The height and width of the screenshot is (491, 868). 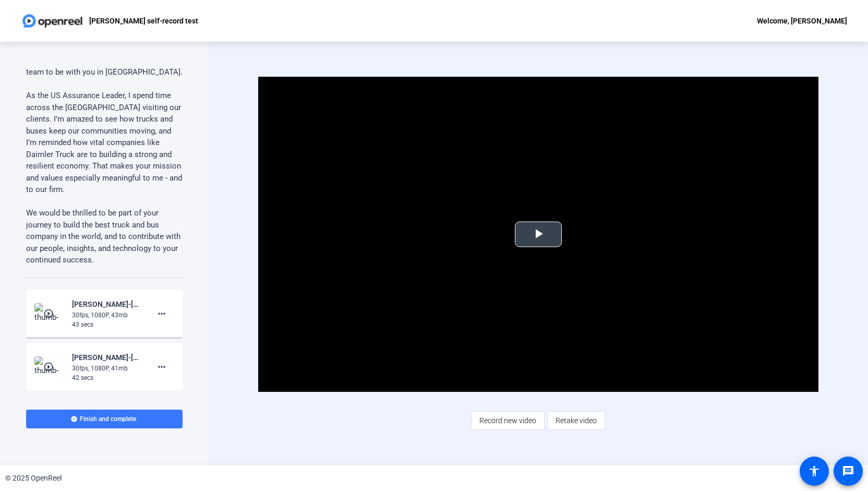 What do you see at coordinates (107, 316) in the screenshot?
I see `div: 30fps, 1080P, 43mb` at bounding box center [107, 316].